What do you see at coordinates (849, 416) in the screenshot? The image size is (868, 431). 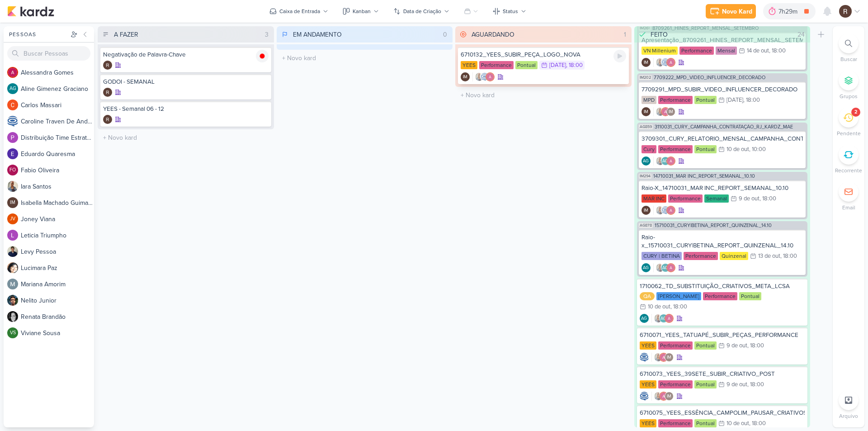 I see `p: Arquivo` at bounding box center [849, 416].